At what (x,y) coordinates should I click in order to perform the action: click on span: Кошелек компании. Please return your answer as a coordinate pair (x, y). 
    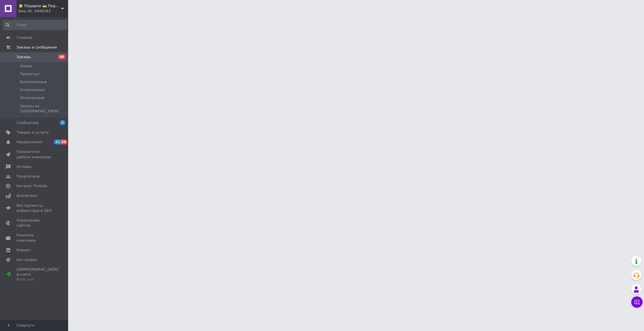
    Looking at the image, I should click on (34, 238).